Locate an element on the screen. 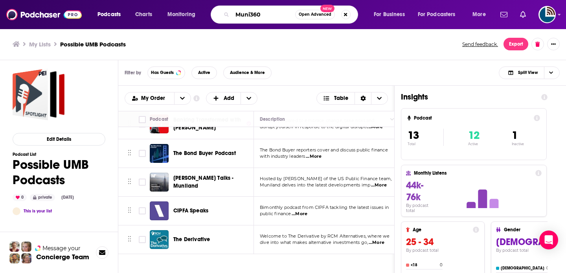  img: The Derivative is located at coordinates (159, 239).